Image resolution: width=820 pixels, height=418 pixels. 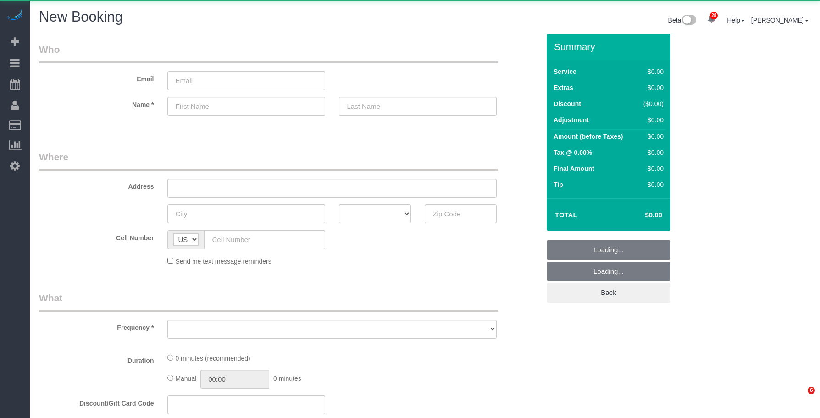 I want to click on span: 28, so click(x=714, y=16).